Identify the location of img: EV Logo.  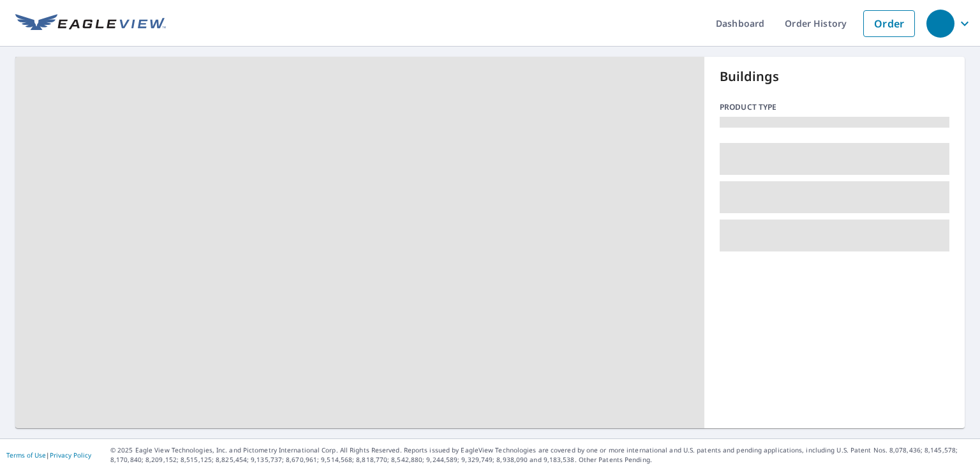
(91, 24).